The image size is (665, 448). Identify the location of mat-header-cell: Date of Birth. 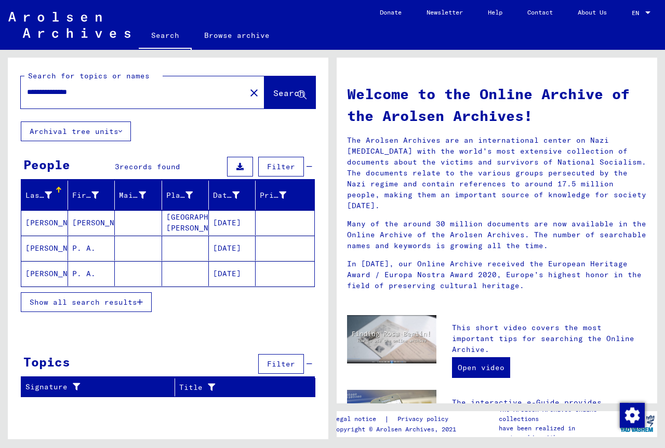
(232, 195).